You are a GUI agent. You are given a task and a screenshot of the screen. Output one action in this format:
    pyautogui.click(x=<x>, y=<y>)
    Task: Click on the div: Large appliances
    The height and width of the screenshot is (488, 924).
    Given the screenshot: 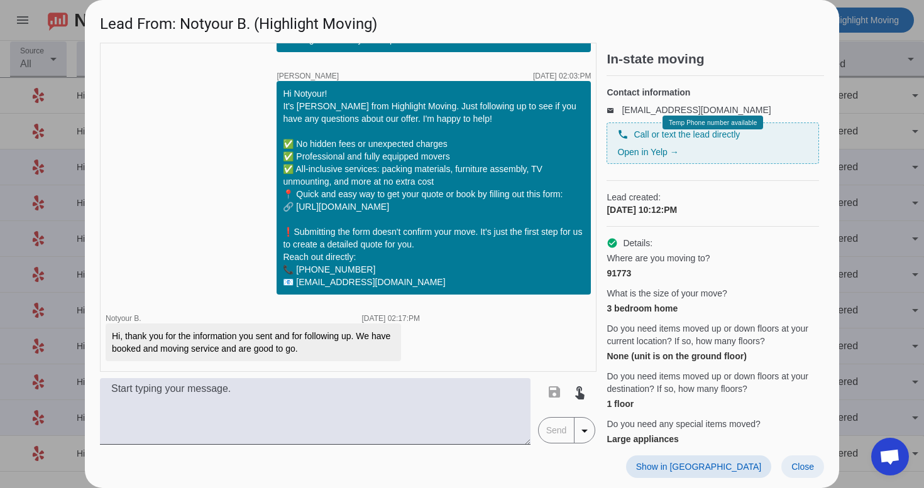 What is the action you would take?
    pyautogui.click(x=713, y=439)
    